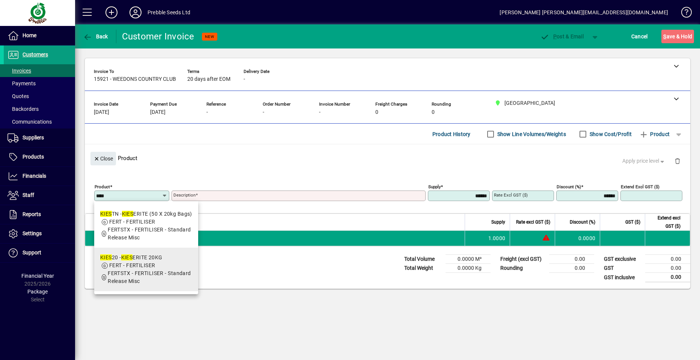 The image size is (700, 360). What do you see at coordinates (29, 35) in the screenshot?
I see `span: Home` at bounding box center [29, 35].